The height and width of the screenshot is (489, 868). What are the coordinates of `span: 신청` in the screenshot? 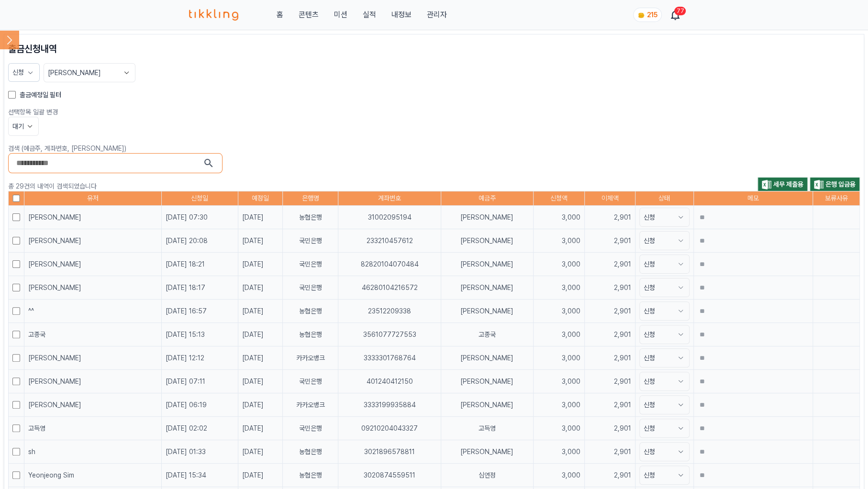 It's located at (18, 72).